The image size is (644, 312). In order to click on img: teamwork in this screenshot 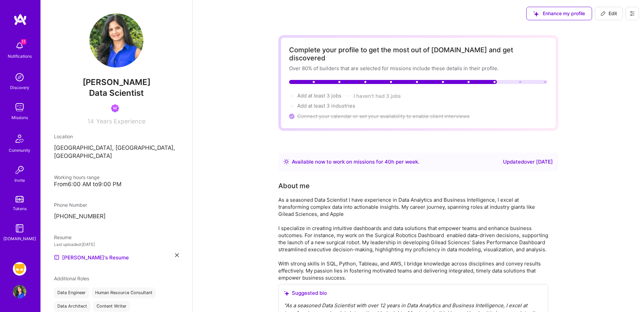, I will do `click(20, 107)`.